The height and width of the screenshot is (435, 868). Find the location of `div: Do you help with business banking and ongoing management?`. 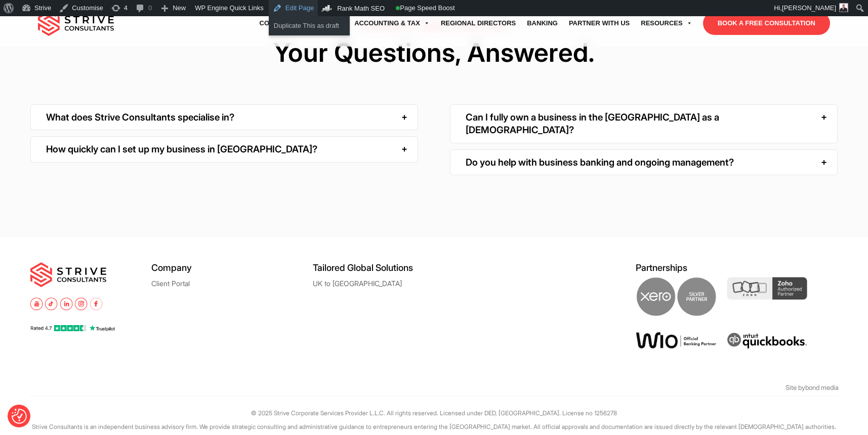

div: Do you help with business banking and ongoing management? is located at coordinates (644, 162).